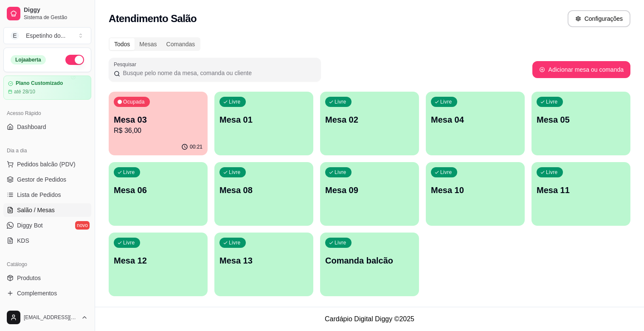 The image size is (644, 331). What do you see at coordinates (264, 120) in the screenshot?
I see `p: Mesa 01` at bounding box center [264, 120].